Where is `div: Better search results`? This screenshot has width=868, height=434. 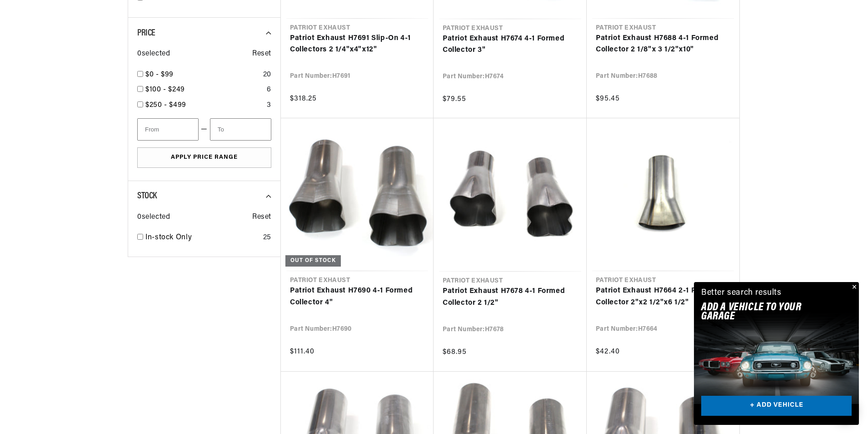
div: Better search results is located at coordinates (741, 293).